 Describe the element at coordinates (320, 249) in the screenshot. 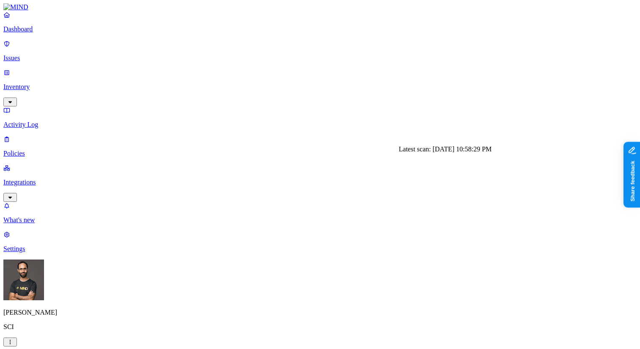

I see `p: Settings` at that location.